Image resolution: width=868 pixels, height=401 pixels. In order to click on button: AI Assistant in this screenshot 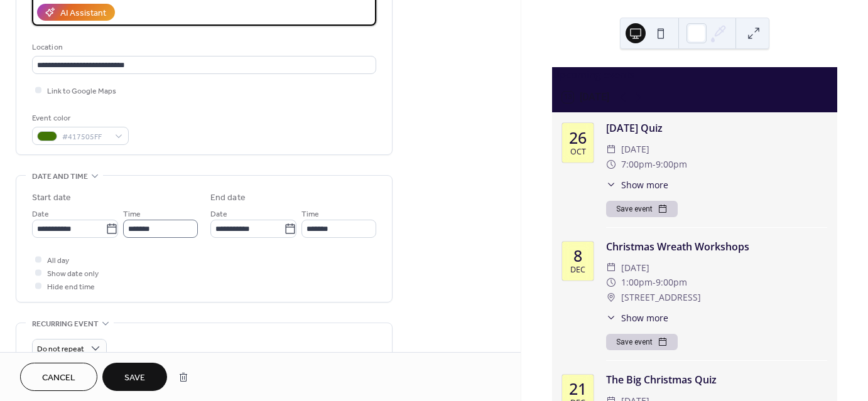, I will do `click(76, 12)`.